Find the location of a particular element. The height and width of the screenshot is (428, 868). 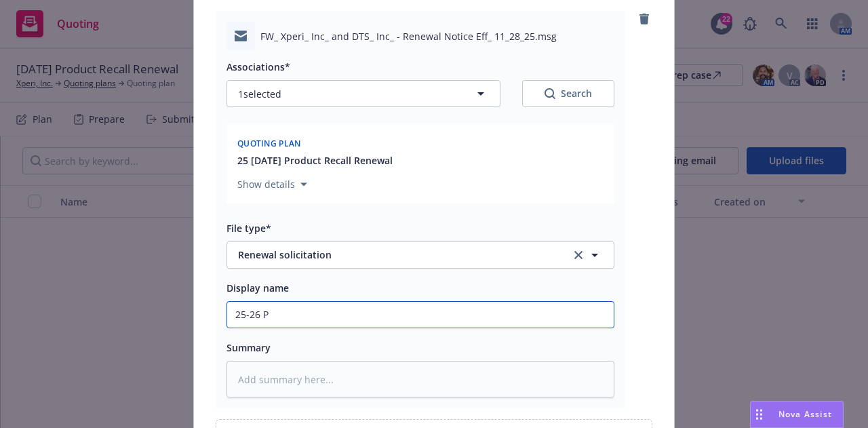

div: Drag to move is located at coordinates (759, 414).